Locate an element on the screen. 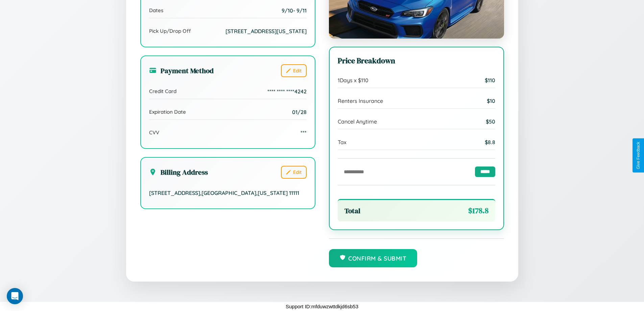  p: Support ID: mfduwzwttdkjd6sb53 is located at coordinates (322, 306).